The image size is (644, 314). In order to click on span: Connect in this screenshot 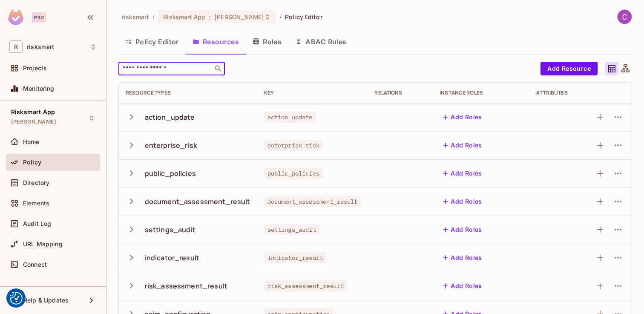, I will do `click(35, 265)`.